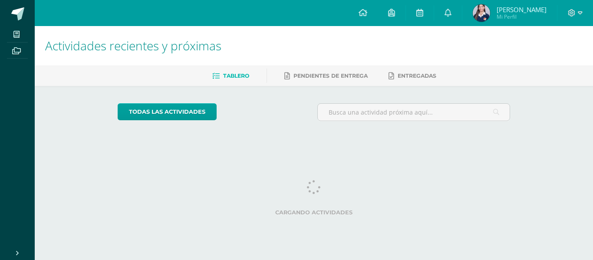 The height and width of the screenshot is (260, 593). What do you see at coordinates (133, 46) in the screenshot?
I see `span: Actividades recientes y próximas` at bounding box center [133, 46].